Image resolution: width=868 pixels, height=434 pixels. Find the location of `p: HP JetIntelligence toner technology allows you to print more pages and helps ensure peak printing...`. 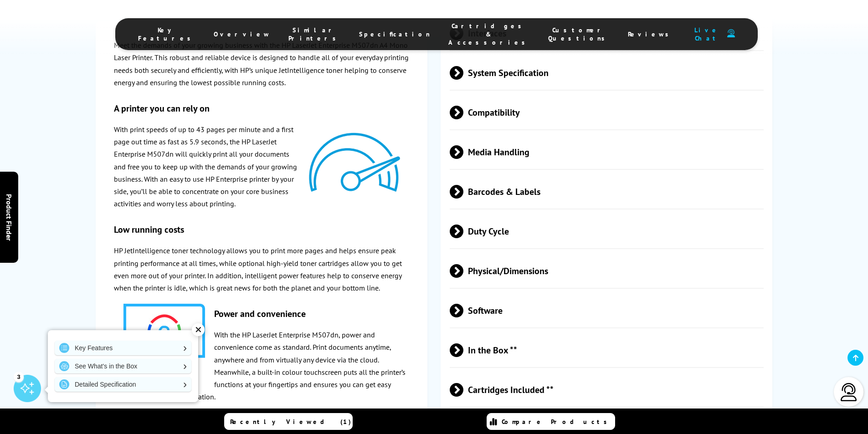

p: HP JetIntelligence toner technology allows you to print more pages and helps ensure peak printing... is located at coordinates (261, 269).